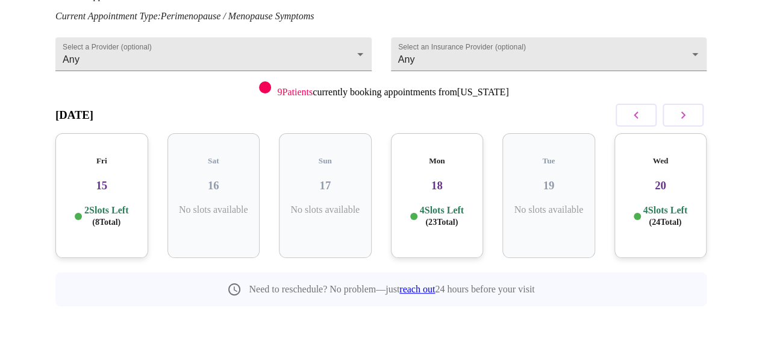  What do you see at coordinates (665, 222) in the screenshot?
I see `span: ( 24 Total)` at bounding box center [665, 222].